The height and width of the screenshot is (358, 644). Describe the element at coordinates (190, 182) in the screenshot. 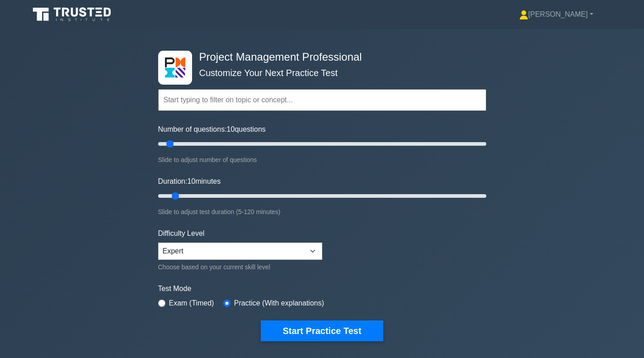

I see `label: Duration: minutes` at that location.